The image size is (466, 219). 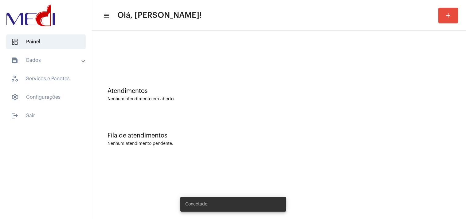 I want to click on span: Serviços e Pacotes, so click(x=46, y=79).